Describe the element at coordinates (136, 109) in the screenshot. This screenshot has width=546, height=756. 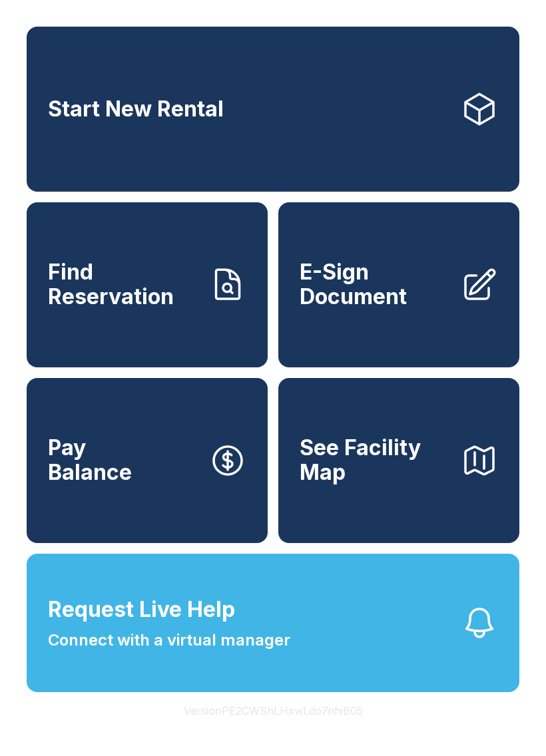
I see `span: Start New Rental` at that location.